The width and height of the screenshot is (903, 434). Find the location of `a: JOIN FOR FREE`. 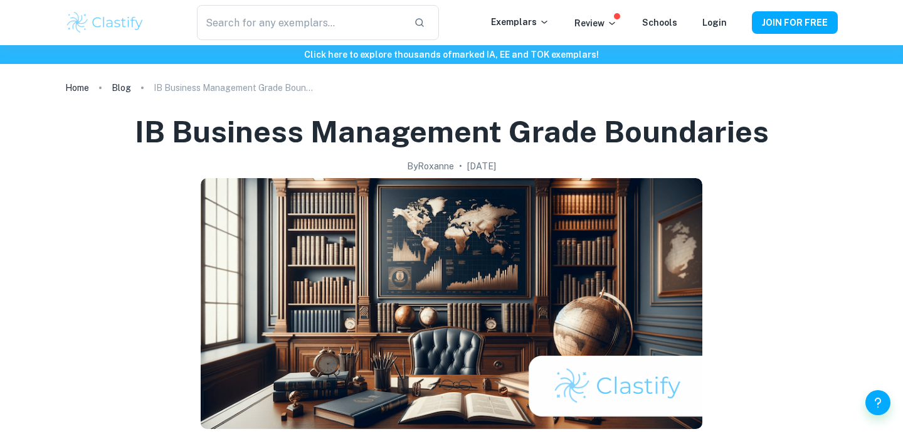

a: JOIN FOR FREE is located at coordinates (795, 23).